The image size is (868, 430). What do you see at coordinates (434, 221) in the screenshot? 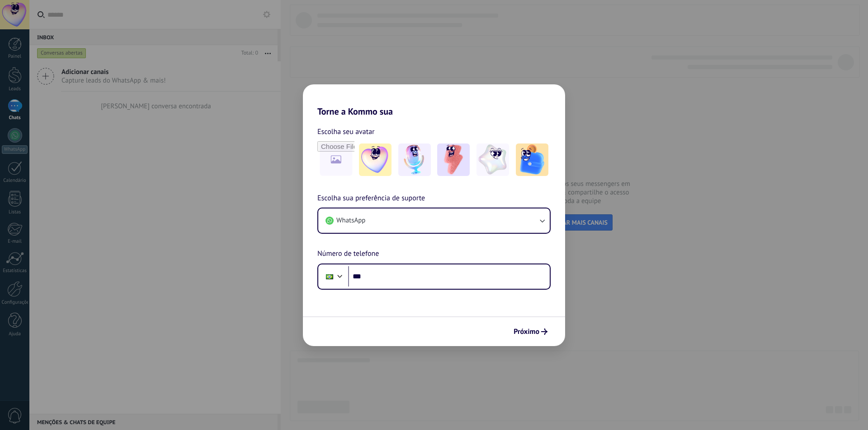
I see `button: WhatsApp` at bounding box center [434, 221].